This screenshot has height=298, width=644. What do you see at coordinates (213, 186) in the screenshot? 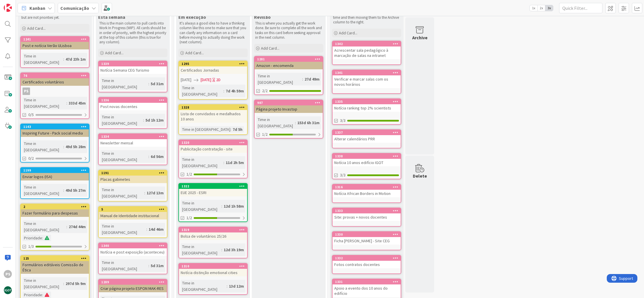
I see `div: 1322` at bounding box center [213, 186].